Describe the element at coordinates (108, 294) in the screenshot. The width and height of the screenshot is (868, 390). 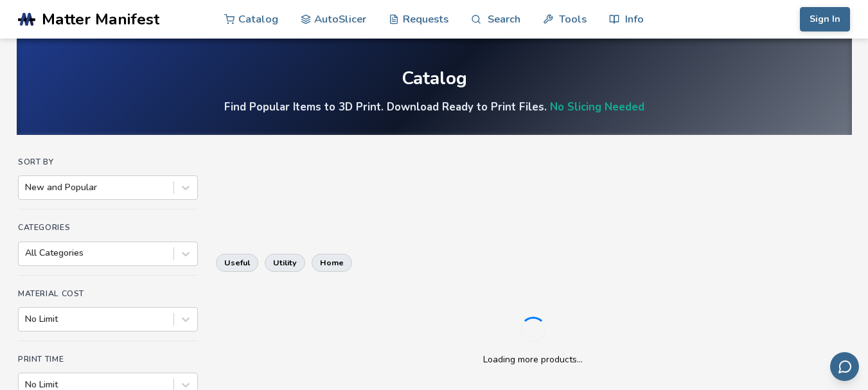
I see `h4: Material Cost` at that location.